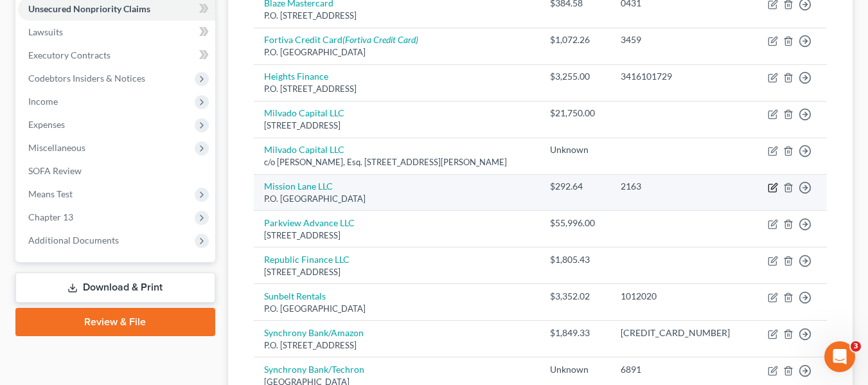 This screenshot has height=385, width=868. Describe the element at coordinates (575, 186) in the screenshot. I see `div: $292.64` at that location.